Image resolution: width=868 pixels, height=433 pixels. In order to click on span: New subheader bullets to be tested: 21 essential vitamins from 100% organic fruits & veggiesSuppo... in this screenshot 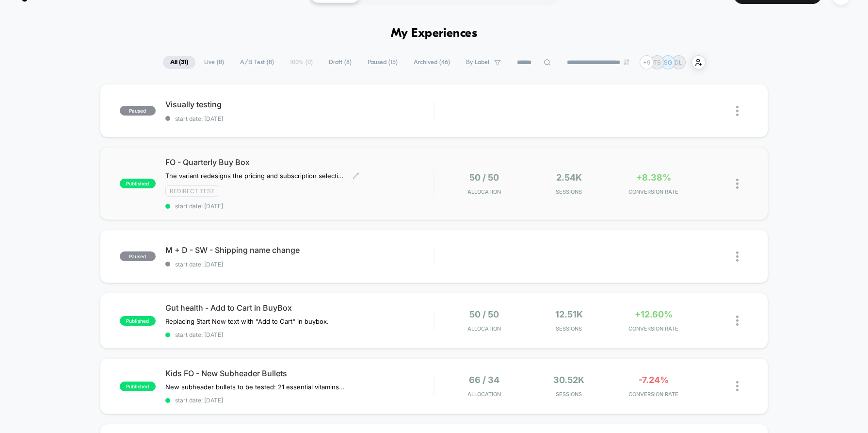, I will do `click(255, 387)`.